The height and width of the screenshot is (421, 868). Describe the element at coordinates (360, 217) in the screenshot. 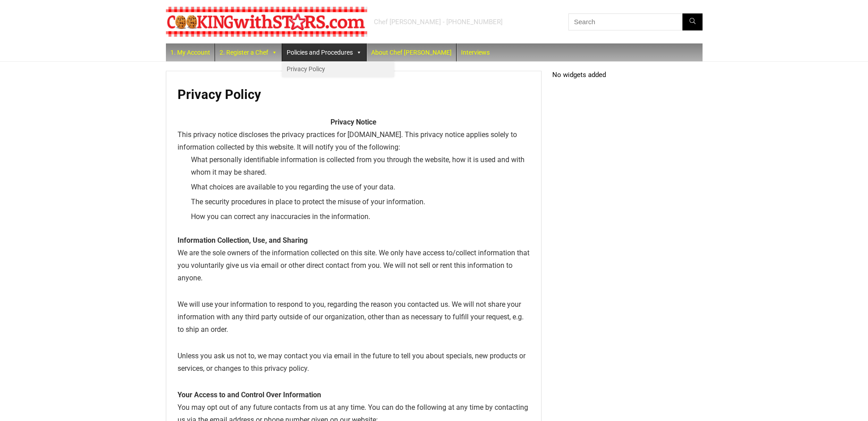

I see `li: How you can correct any inaccuracies in the information.` at that location.